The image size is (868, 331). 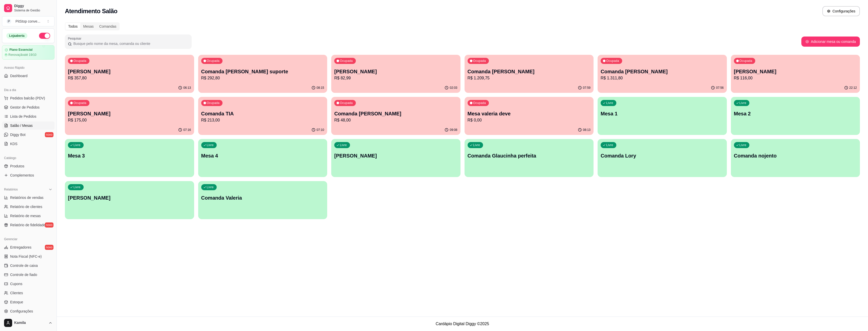 What do you see at coordinates (263, 200) in the screenshot?
I see `button: LivreComanda Valeria` at bounding box center [263, 200].